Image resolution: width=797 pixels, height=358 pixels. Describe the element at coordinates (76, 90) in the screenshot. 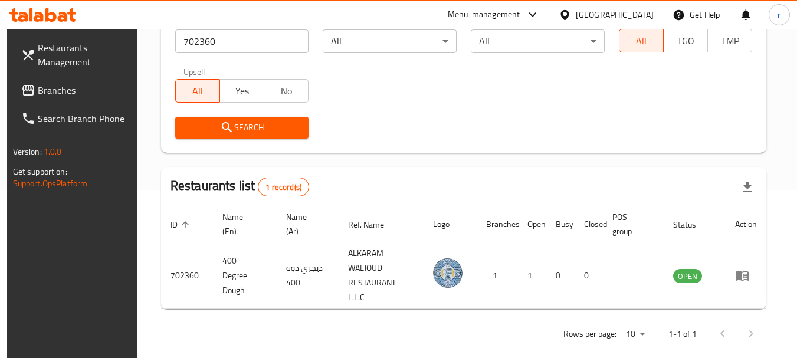

I see `a: Branches` at that location.